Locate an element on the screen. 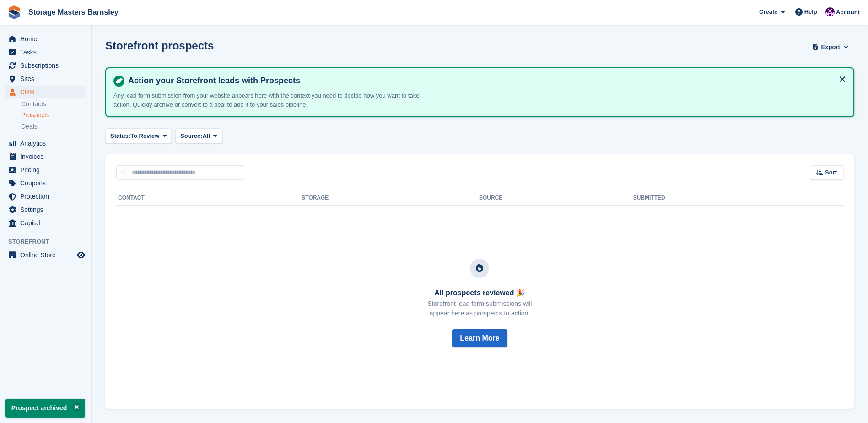 The height and width of the screenshot is (423, 868). a: Prospects is located at coordinates (54, 115).